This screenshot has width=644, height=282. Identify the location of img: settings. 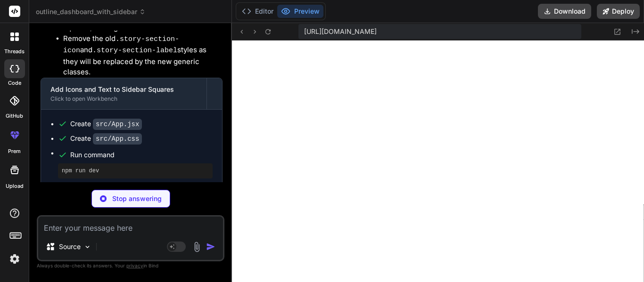
(15, 259).